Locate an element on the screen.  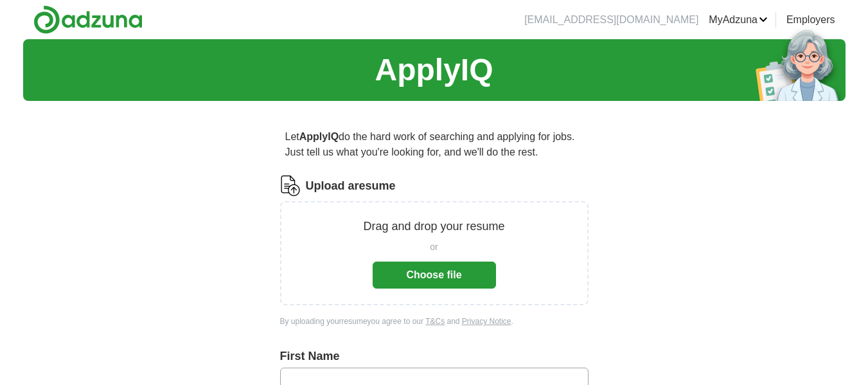
h1: ApplyIQ is located at coordinates (434, 70).